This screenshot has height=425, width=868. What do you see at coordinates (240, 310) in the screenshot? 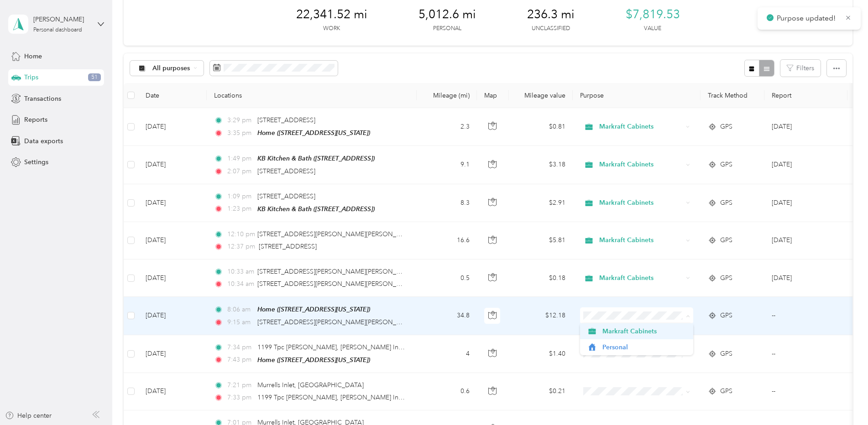
I see `span: 8:06 am` at bounding box center [240, 310].